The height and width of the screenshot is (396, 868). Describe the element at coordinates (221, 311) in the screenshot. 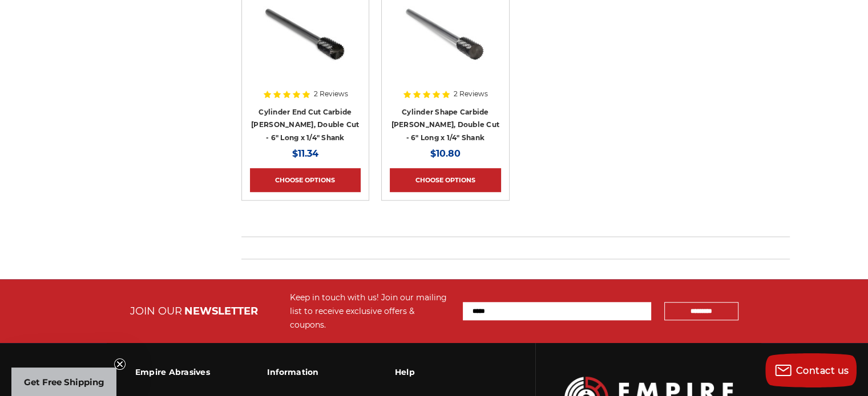

I see `span: NEWSLETTER` at that location.